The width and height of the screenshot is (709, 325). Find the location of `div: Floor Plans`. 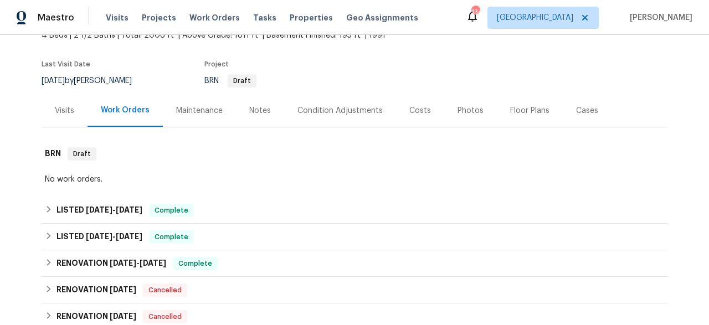

div: Floor Plans is located at coordinates (529, 111).